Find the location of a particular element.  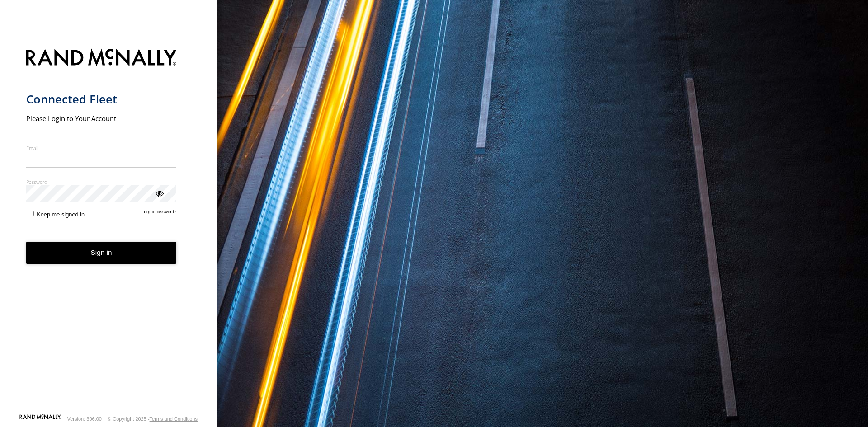

h2: Please Login to Your Account is located at coordinates (102, 119).